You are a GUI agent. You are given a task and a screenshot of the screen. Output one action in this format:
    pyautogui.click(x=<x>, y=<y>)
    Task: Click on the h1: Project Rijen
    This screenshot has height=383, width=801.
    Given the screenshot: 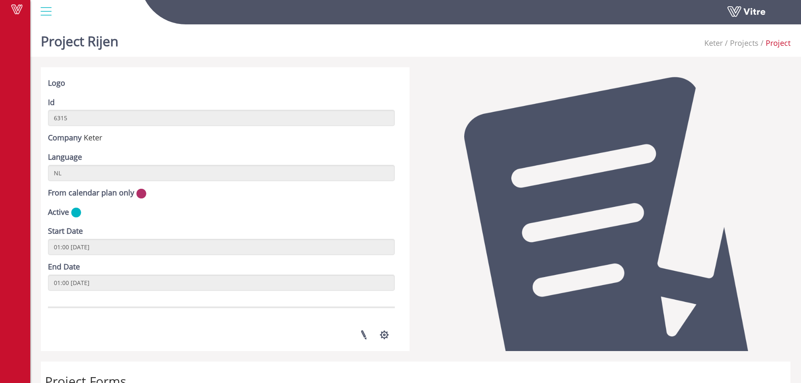 What is the action you would take?
    pyautogui.click(x=79, y=39)
    